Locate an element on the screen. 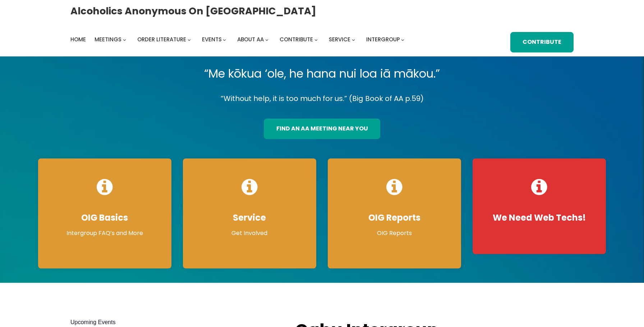 This screenshot has height=327, width=644. span: Service is located at coordinates (340, 39).